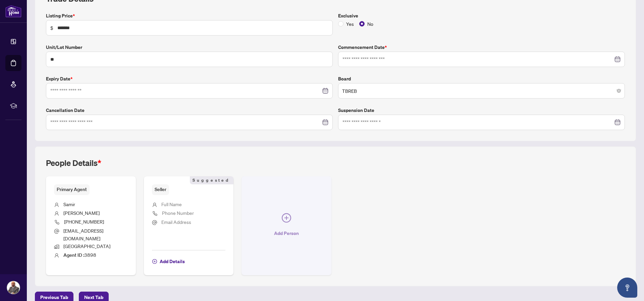 The height and width of the screenshot is (301, 644). Describe the element at coordinates (350, 24) in the screenshot. I see `span: Yes` at that location.